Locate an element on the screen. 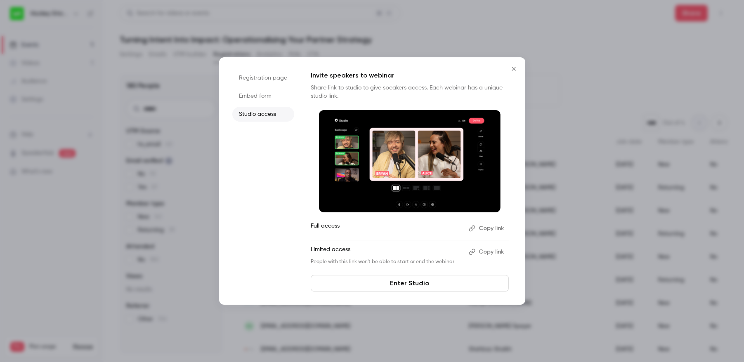  p: Invite speakers to webinar is located at coordinates (410, 76).